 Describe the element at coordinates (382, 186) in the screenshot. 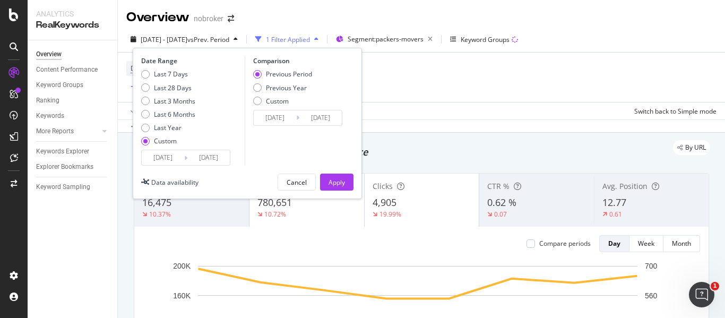

I see `span: Clicks` at that location.